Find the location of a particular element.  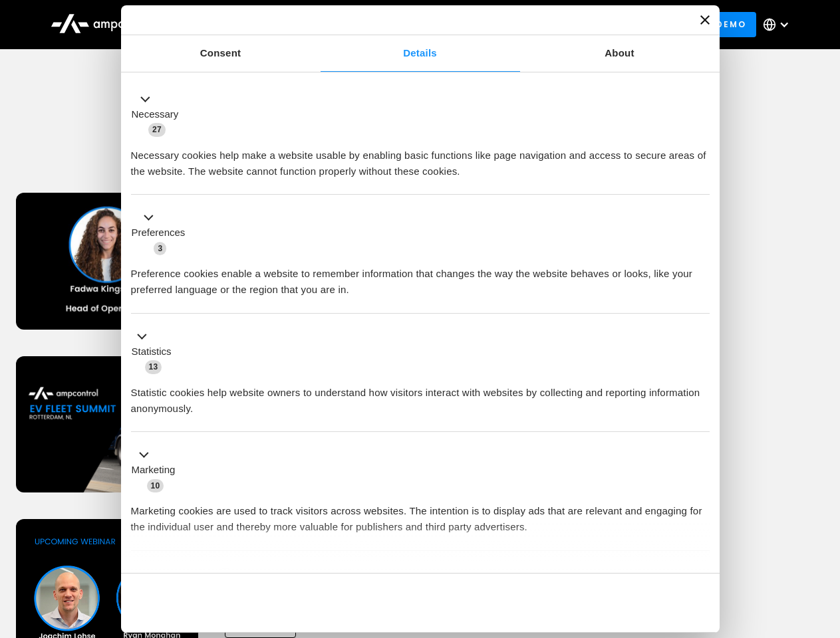

span: 27 is located at coordinates (157, 130).